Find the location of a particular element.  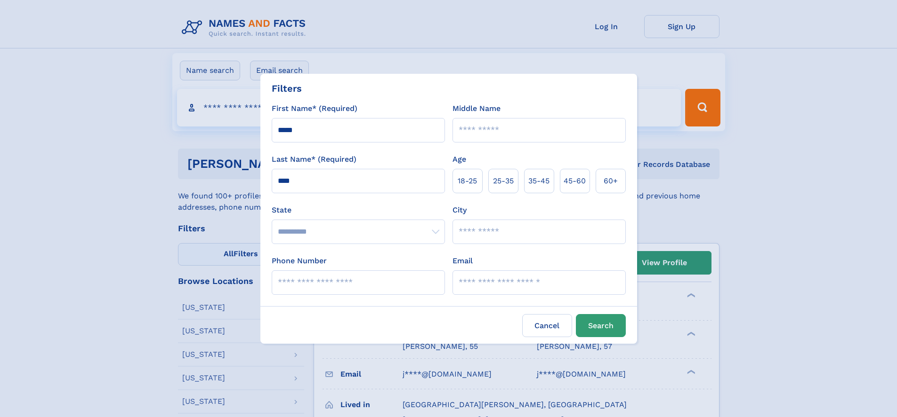

label: First Name* (Required) is located at coordinates (314, 109).